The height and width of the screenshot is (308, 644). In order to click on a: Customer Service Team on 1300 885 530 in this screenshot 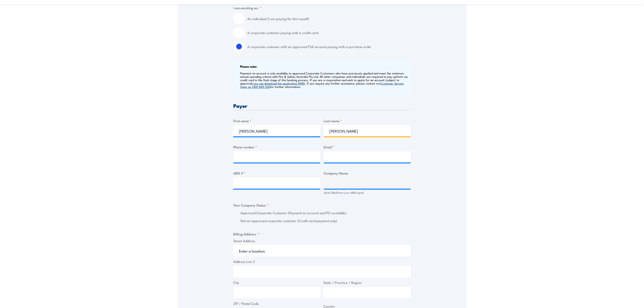, I will do `click(322, 85)`.